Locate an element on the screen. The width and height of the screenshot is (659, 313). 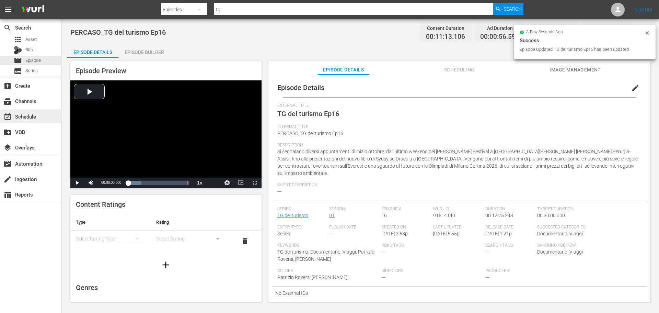
button: Picture-in-Picture is located at coordinates (241, 183).